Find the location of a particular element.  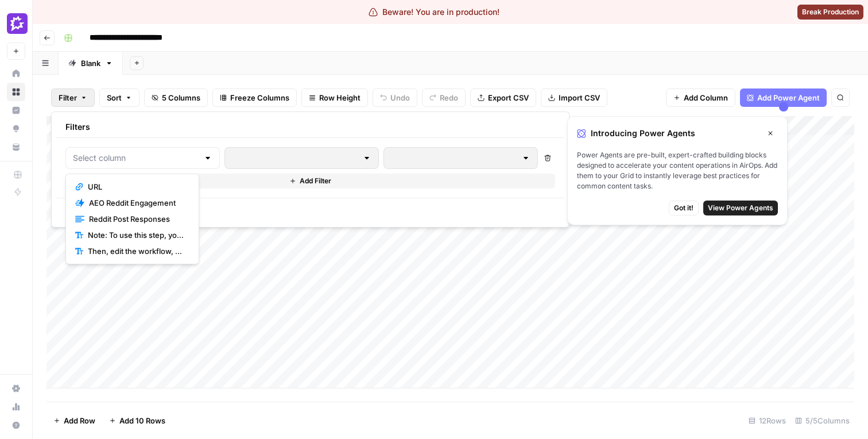

a: Blank is located at coordinates (91, 64).